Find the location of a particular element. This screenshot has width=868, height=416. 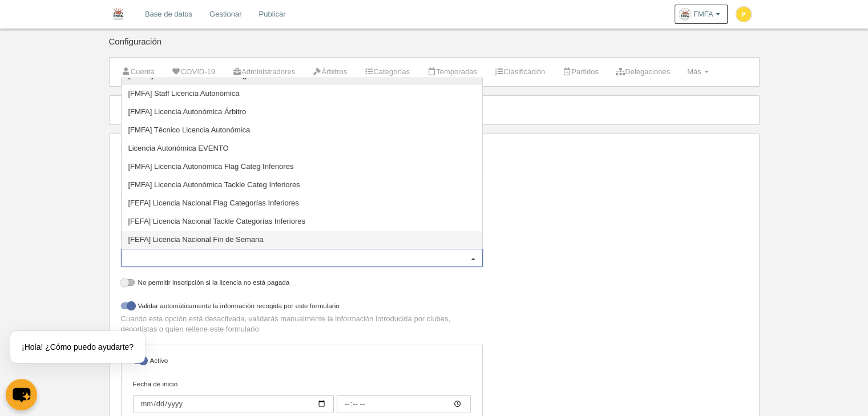

a: Cuenta is located at coordinates (138, 72).